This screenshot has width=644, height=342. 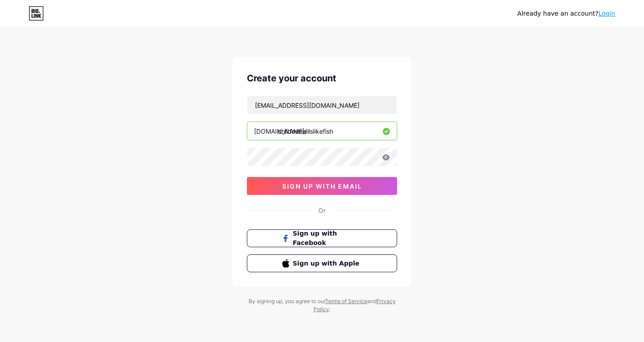 What do you see at coordinates (322, 105) in the screenshot?
I see `input: Email` at bounding box center [322, 105].